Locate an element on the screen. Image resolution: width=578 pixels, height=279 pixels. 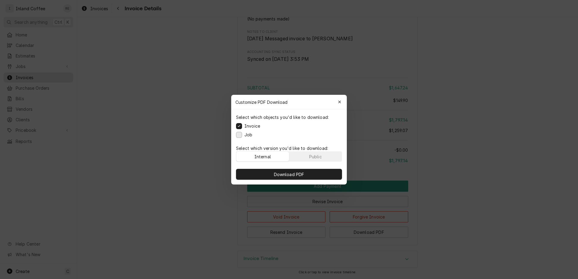
label: Job is located at coordinates (248, 135).